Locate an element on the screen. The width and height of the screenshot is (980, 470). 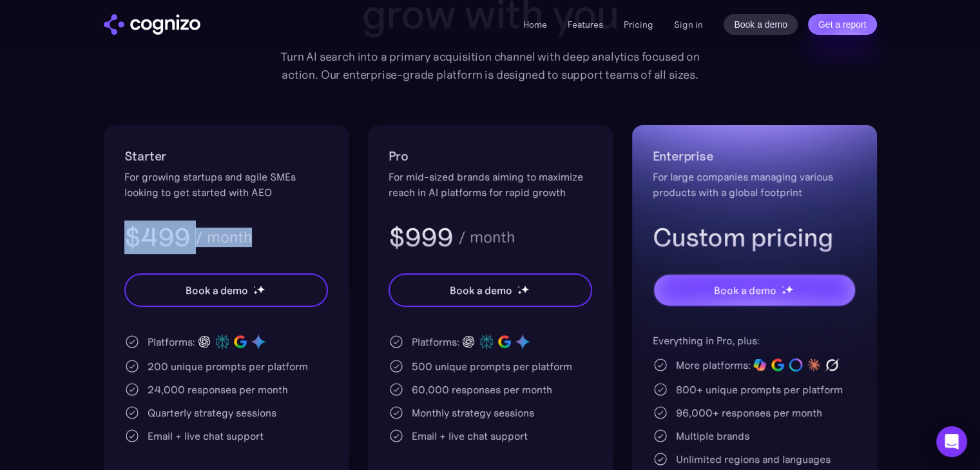
a: Features is located at coordinates (585, 25).